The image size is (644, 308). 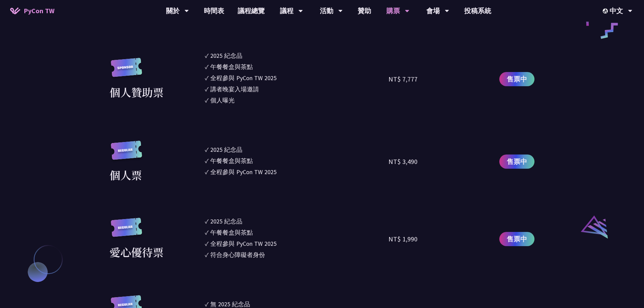 What do you see at coordinates (137, 92) in the screenshot?
I see `div: 個人贊助票` at bounding box center [137, 92].